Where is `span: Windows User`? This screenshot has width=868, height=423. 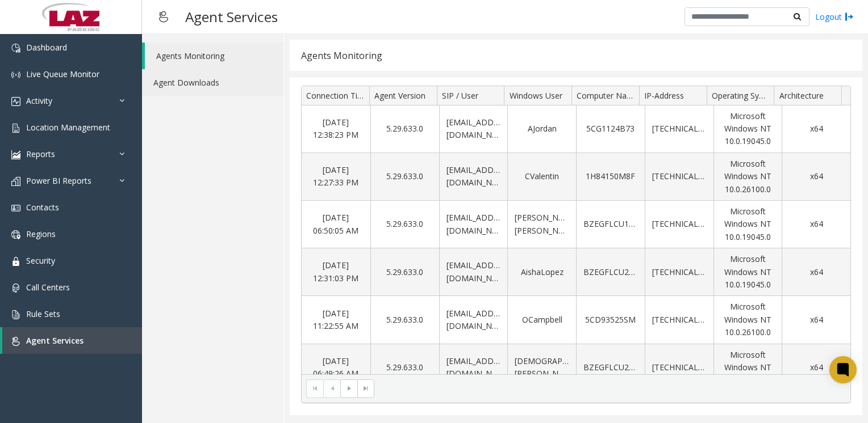 span: Windows User is located at coordinates (535, 95).